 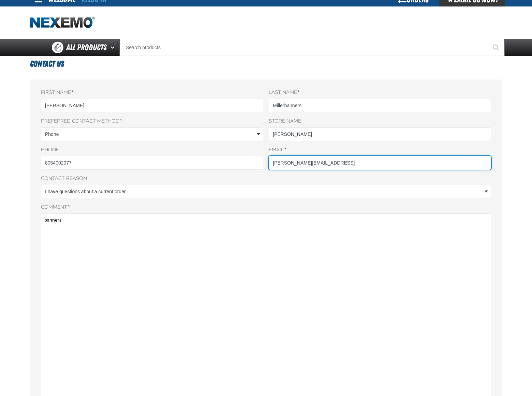 I want to click on input: First name, so click(x=152, y=106).